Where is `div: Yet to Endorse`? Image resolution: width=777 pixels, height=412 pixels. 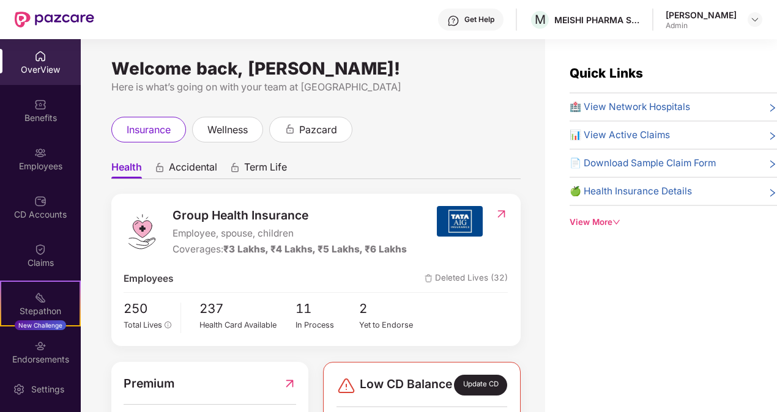
div: Yet to Endorse is located at coordinates (391, 325).